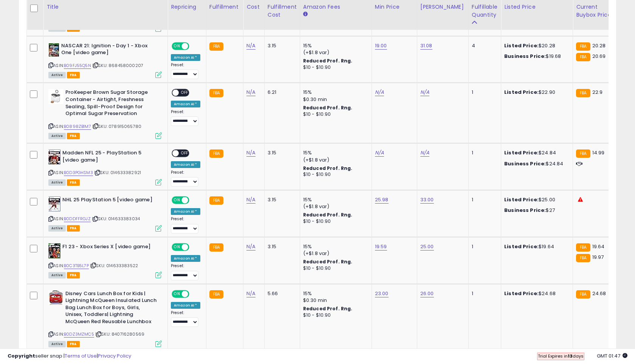  Describe the element at coordinates (282, 11) in the screenshot. I see `div: Fulfillment Cost` at that location.